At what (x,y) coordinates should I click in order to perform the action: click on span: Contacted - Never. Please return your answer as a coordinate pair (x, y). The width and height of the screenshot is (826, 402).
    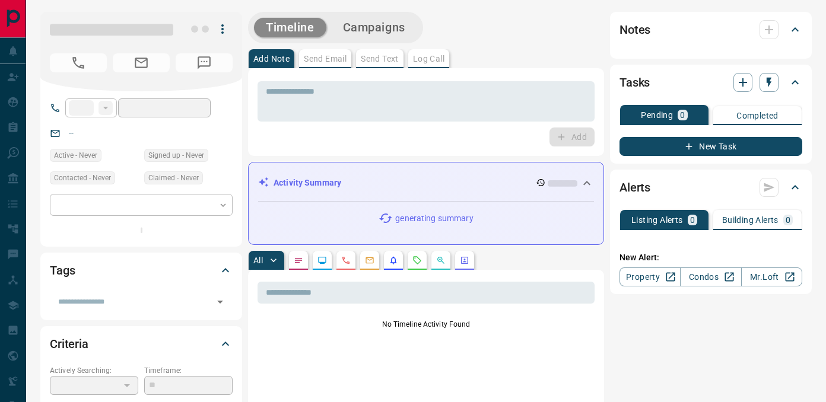
    Looking at the image, I should click on (82, 178).